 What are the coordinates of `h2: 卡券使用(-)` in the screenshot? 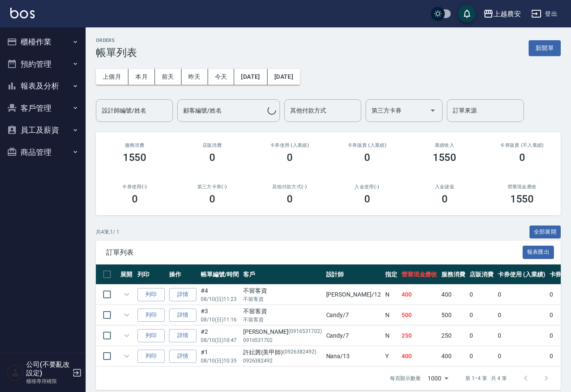 It's located at (134, 187).